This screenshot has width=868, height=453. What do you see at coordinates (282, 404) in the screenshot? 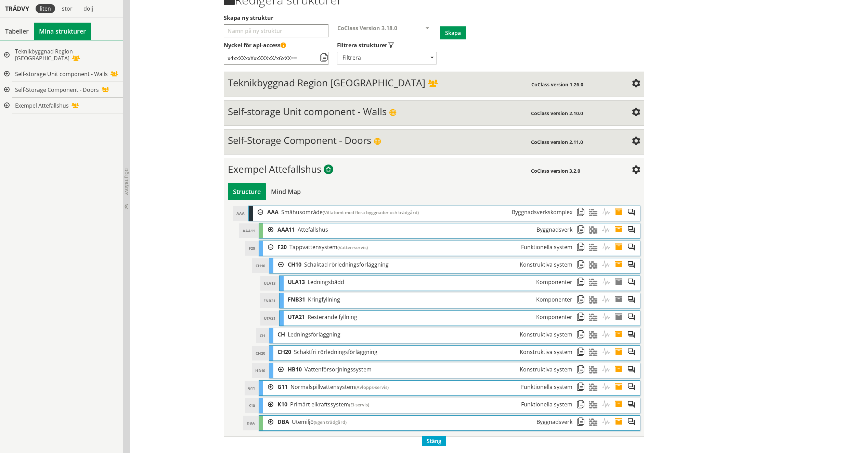
I see `span: K10` at bounding box center [282, 404].